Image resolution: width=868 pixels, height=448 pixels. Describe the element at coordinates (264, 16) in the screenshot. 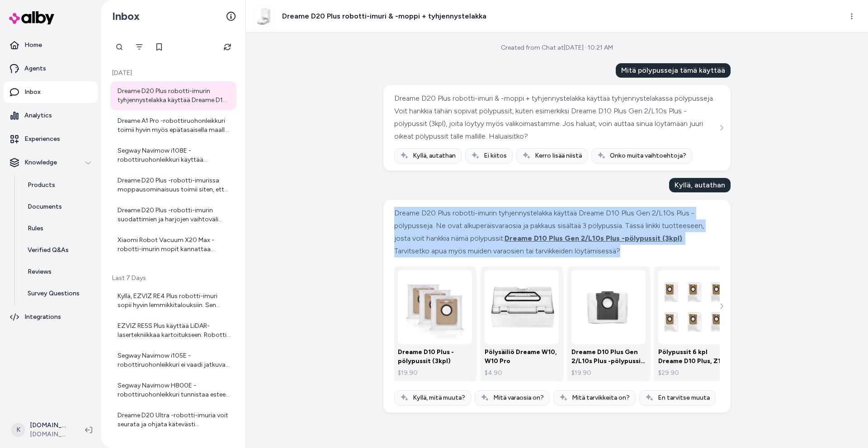

I see `img: DreameD20Plusmainwhite_1.jpg` at that location.